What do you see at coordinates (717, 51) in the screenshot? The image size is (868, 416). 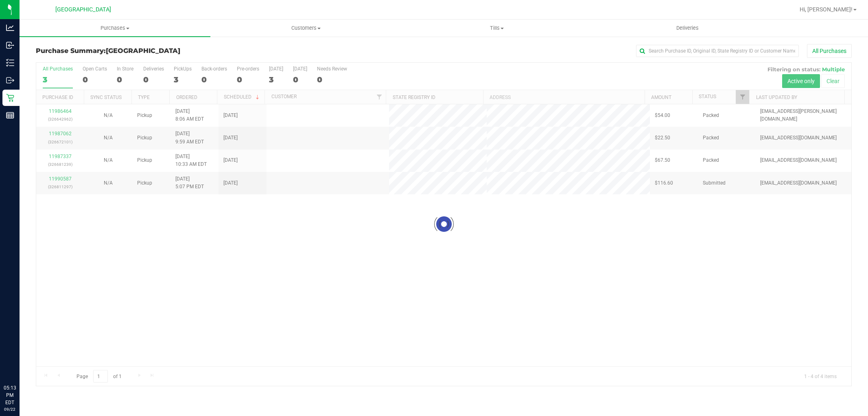 I see `input: Search Purchase ID, Original ID, State Registry ID or Customer Name...` at bounding box center [717, 51].